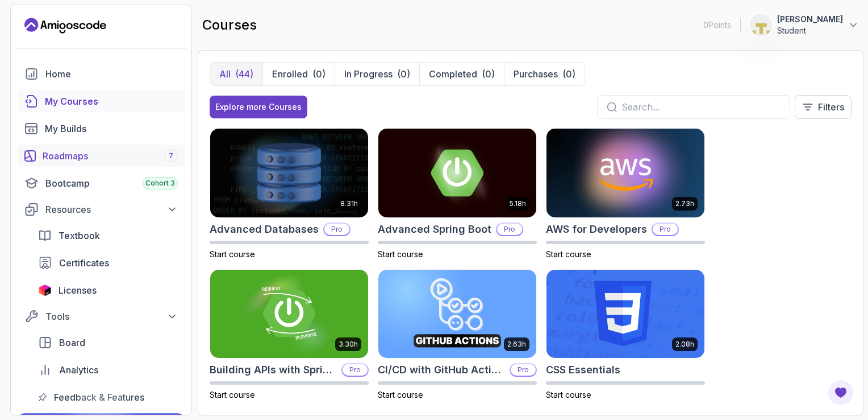  Describe the element at coordinates (108, 342) in the screenshot. I see `a: board` at that location.